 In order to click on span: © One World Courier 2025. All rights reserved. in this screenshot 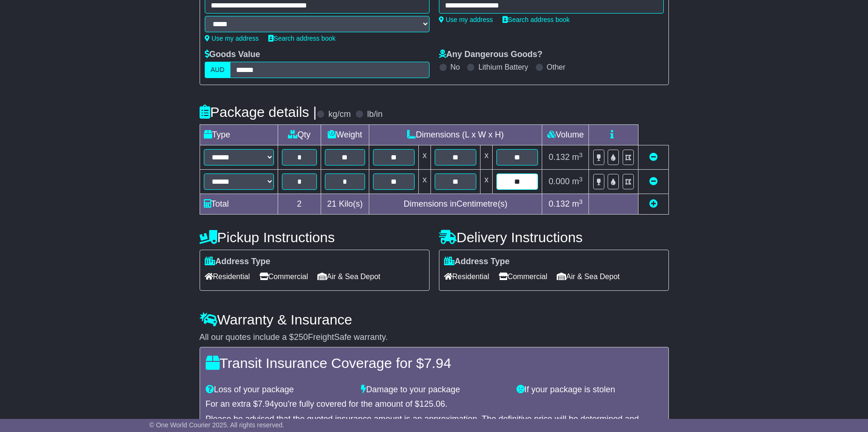, I will do `click(217, 425)`.